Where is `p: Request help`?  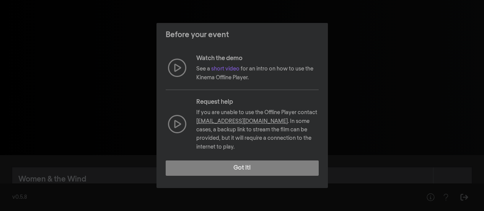
p: Request help is located at coordinates (258, 102).